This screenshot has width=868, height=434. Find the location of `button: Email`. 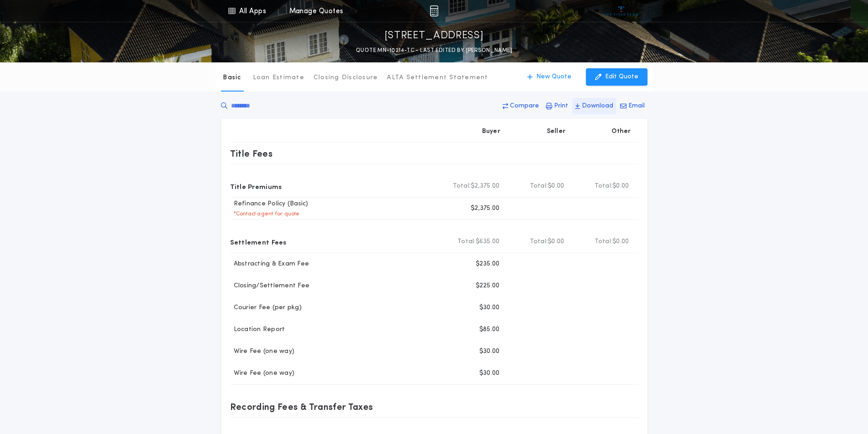

button: Email is located at coordinates (632, 106).